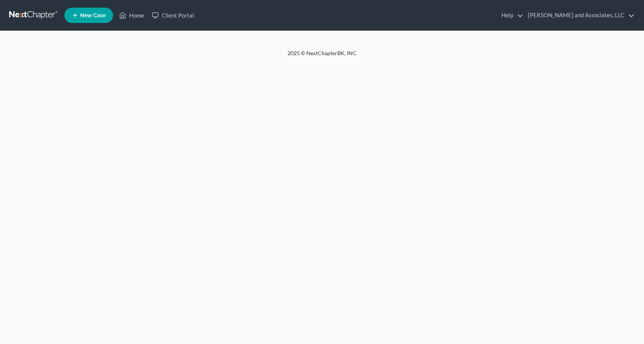 Image resolution: width=644 pixels, height=344 pixels. What do you see at coordinates (322, 57) in the screenshot?
I see `div: 2025 © NextChapterBK, INC` at bounding box center [322, 57].